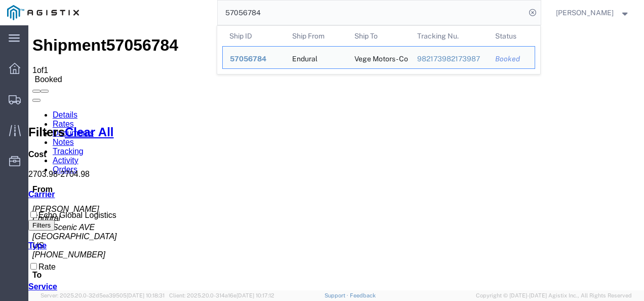 The width and height of the screenshot is (644, 301). I want to click on div: of, so click(308, 45).